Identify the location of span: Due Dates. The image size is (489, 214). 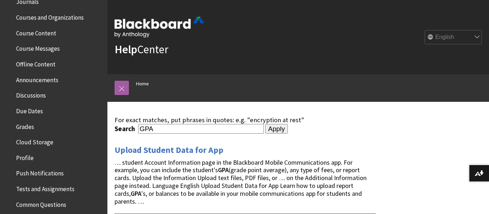
(29, 110).